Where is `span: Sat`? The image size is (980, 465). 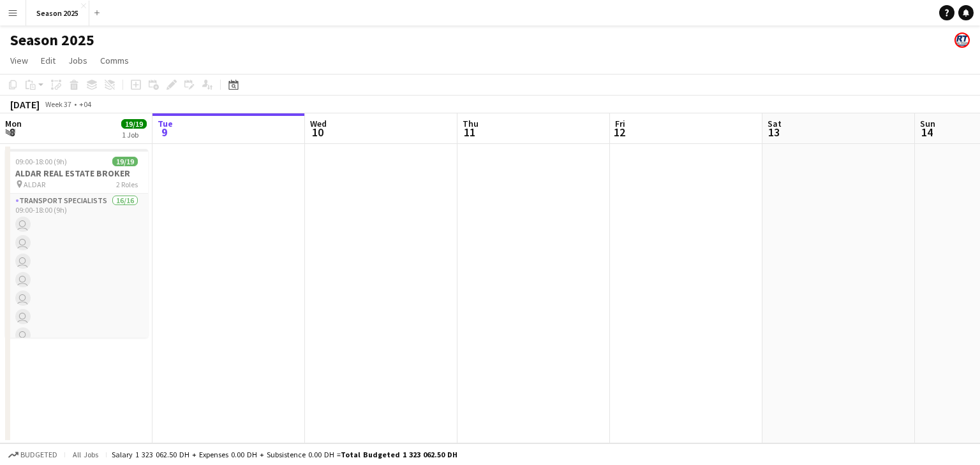
span: Sat is located at coordinates (774, 123).